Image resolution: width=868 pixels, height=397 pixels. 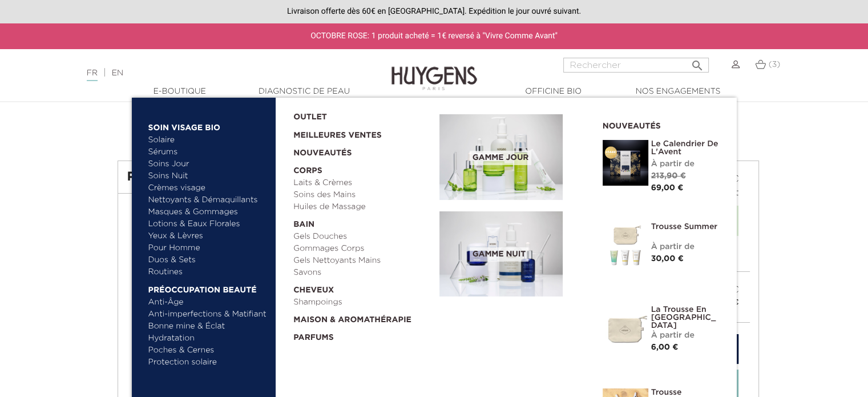 I want to click on a: E-Boutique, so click(x=180, y=92).